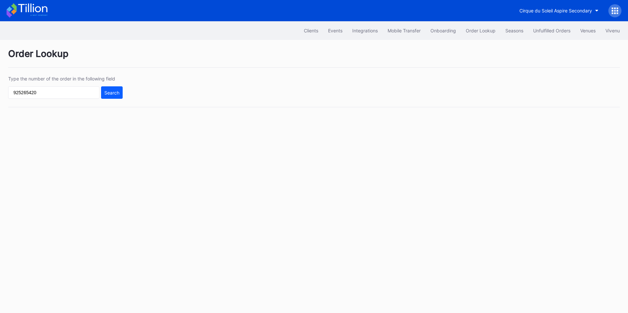 The width and height of the screenshot is (628, 313). Describe the element at coordinates (335, 30) in the screenshot. I see `div: Events` at that location.